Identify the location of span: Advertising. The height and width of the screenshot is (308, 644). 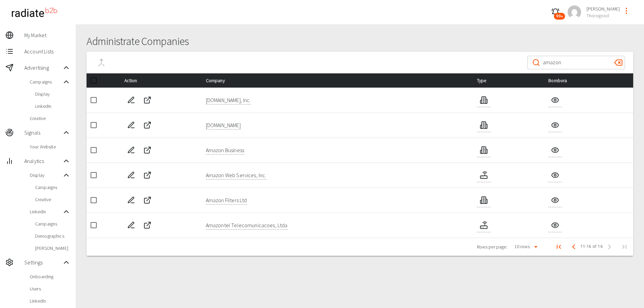
(43, 68).